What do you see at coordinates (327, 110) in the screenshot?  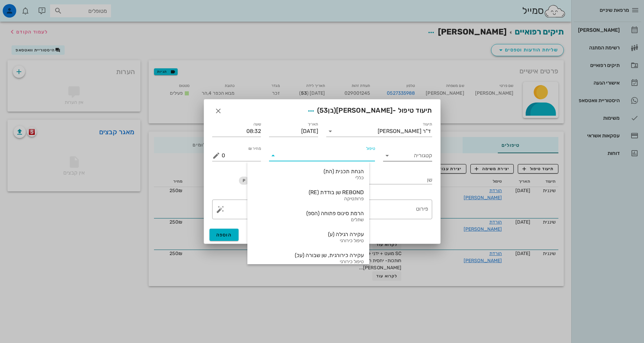 I see `span: (בן )` at bounding box center [327, 110].